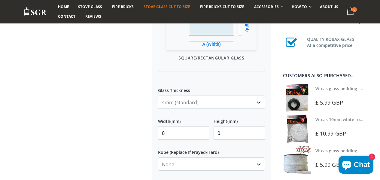 The height and width of the screenshot is (180, 380). What do you see at coordinates (355, 10) in the screenshot?
I see `span: 0` at bounding box center [355, 10].